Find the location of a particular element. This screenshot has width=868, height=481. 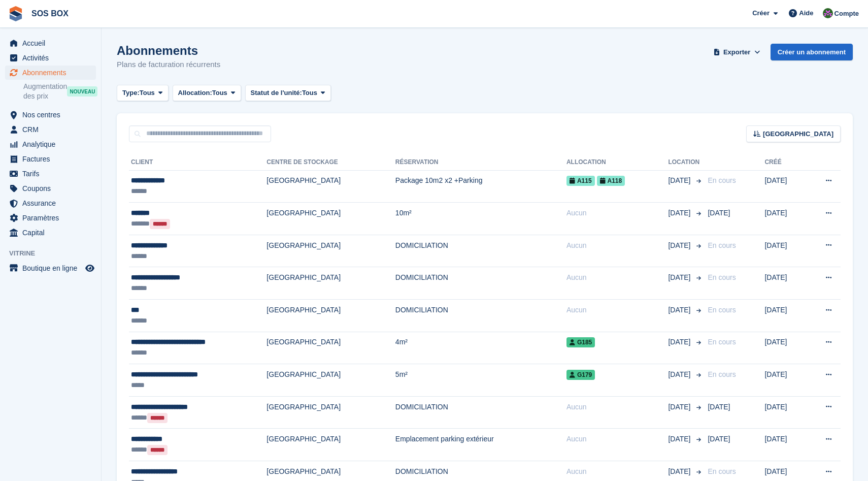

span: Tarifs is located at coordinates (53, 174).